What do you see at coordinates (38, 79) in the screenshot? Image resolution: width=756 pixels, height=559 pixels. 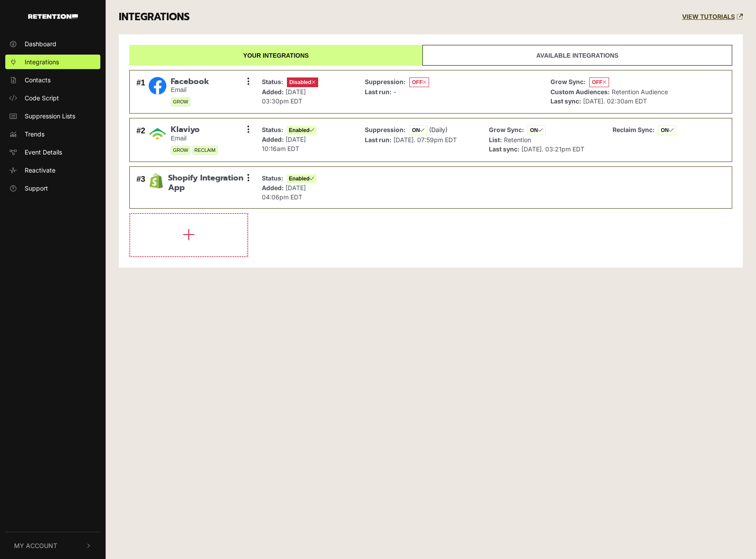 I see `span: Contacts` at bounding box center [38, 79].